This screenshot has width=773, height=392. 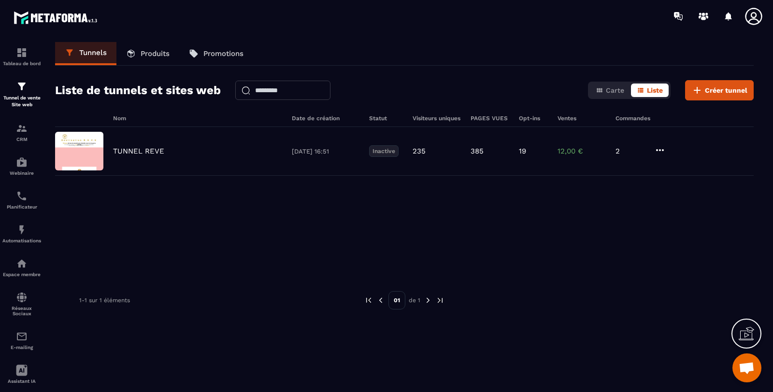 What do you see at coordinates (22, 374) in the screenshot?
I see `a: Assistant IA` at bounding box center [22, 374].